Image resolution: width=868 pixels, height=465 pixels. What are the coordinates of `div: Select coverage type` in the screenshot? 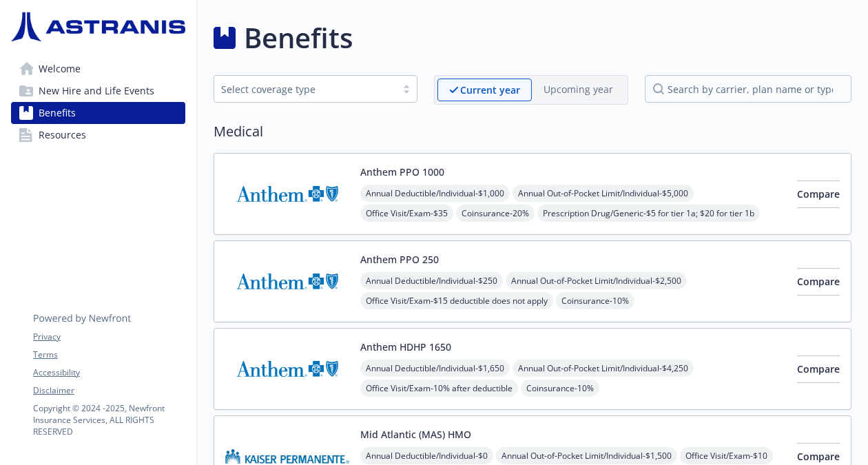 It's located at (305, 89).